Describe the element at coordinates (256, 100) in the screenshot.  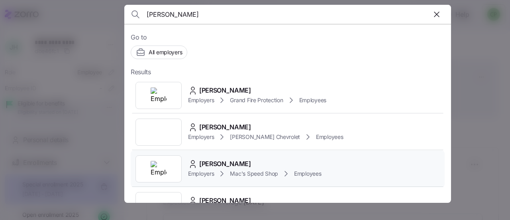
I see `span: Grand Fire Protection` at that location.